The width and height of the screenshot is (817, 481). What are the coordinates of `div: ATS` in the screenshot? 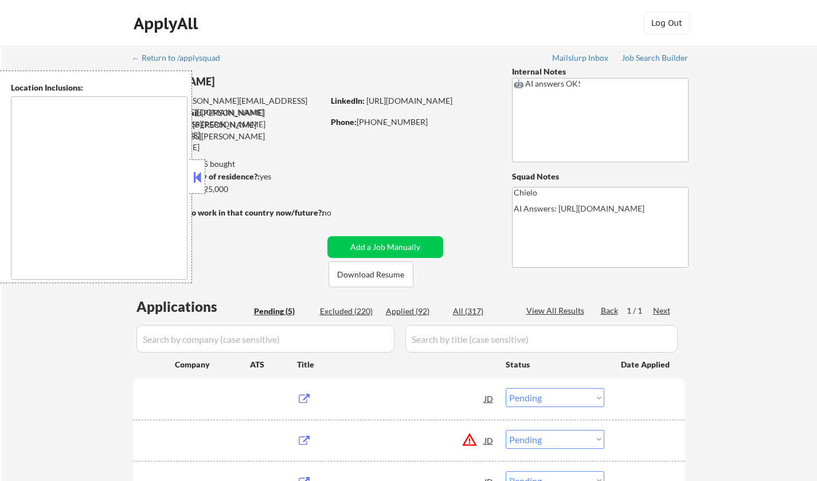 It's located at (273, 365).